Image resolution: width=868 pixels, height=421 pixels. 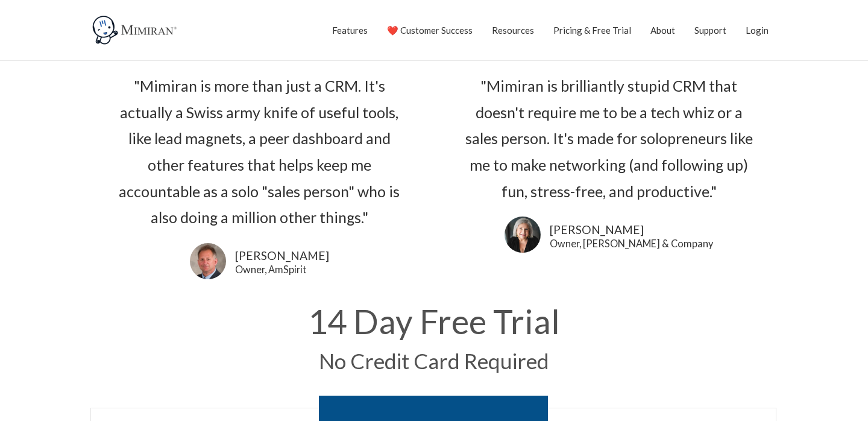 I want to click on h1: 14 Day Free Trial, so click(x=434, y=322).